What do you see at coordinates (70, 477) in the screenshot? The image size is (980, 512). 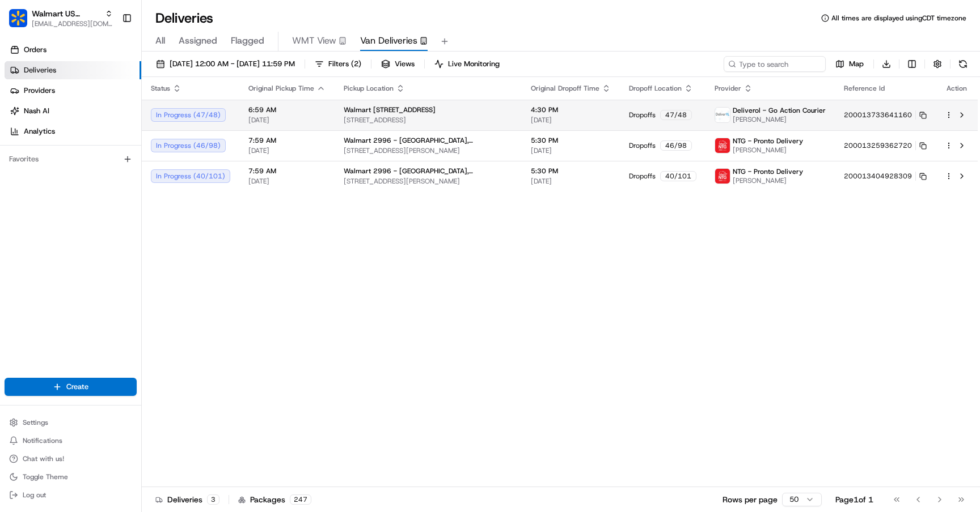 I see `button: Toggle Theme` at bounding box center [70, 477].